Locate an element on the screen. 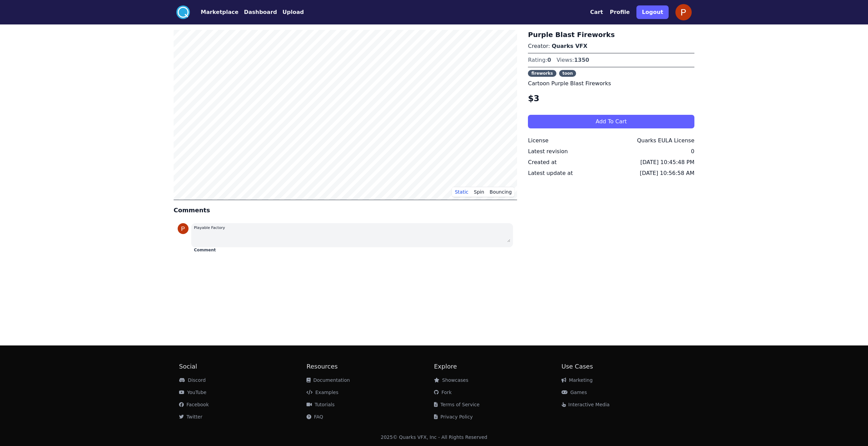 The image size is (868, 446). h2: Use Cases is located at coordinates (625, 367).